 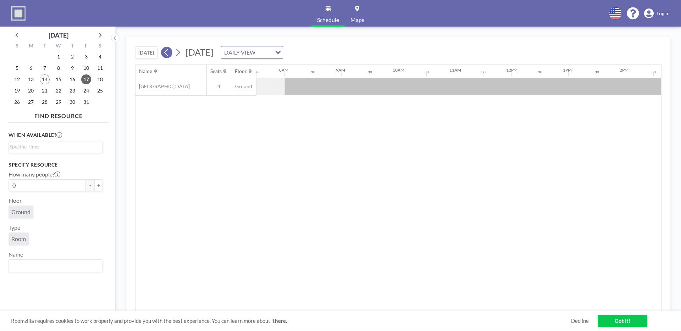 I want to click on span: Thursday, October 23, 2025, so click(x=72, y=91).